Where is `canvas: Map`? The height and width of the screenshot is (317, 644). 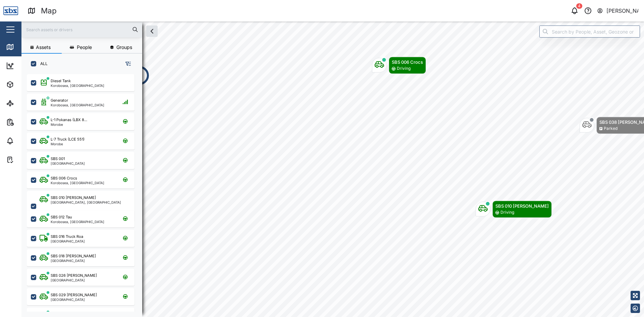
canvas: Map is located at coordinates (333, 169).